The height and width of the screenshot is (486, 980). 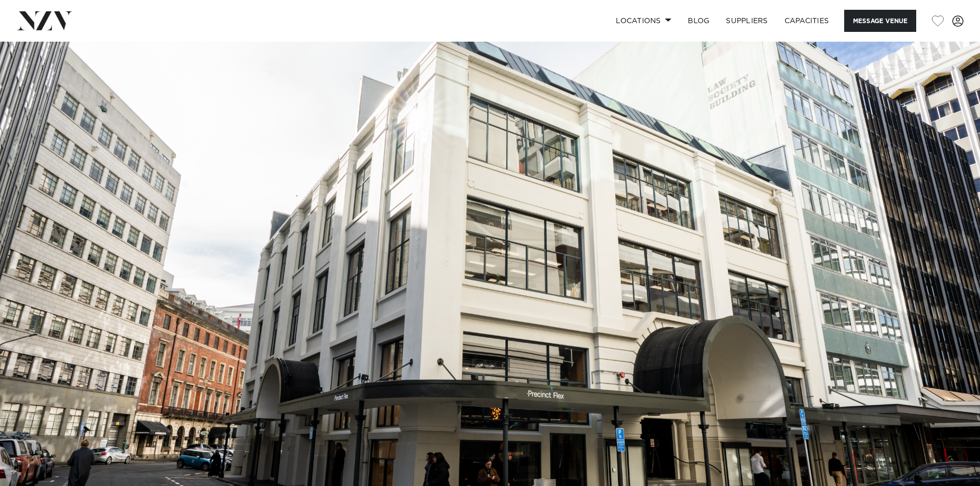 What do you see at coordinates (746, 21) in the screenshot?
I see `a: SUPPLIERS` at bounding box center [746, 21].